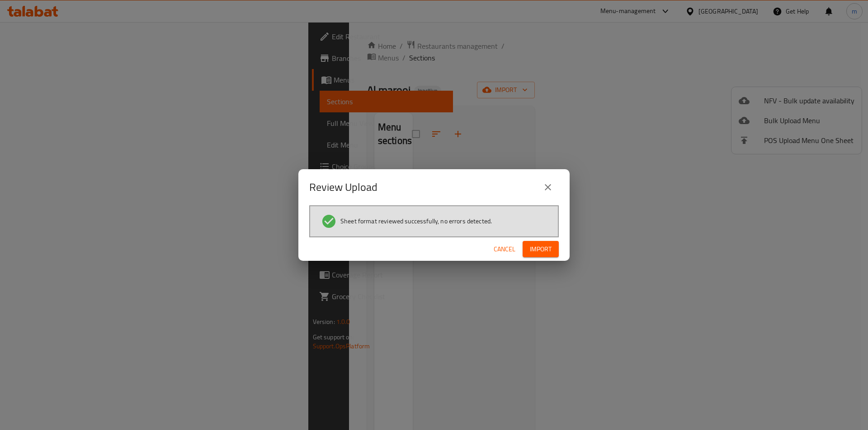 The height and width of the screenshot is (430, 868). I want to click on span: Sheet format reviewed successfully, no errors detected., so click(415, 221).